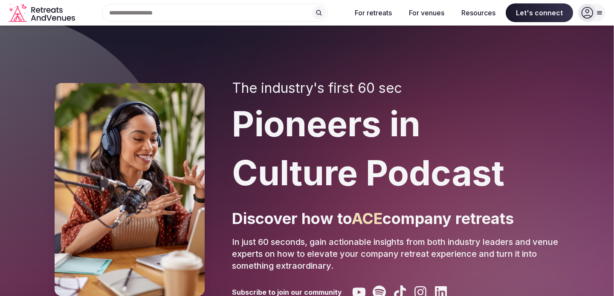  What do you see at coordinates (396, 88) in the screenshot?
I see `h2: The industry's first 60 sec` at bounding box center [396, 88].